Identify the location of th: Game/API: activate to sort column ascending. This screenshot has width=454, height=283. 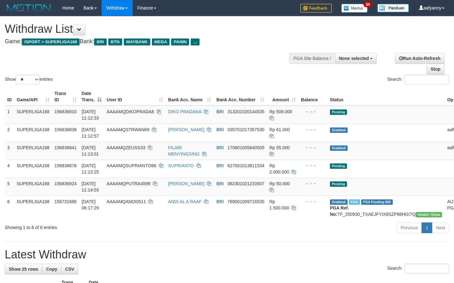
(33, 97).